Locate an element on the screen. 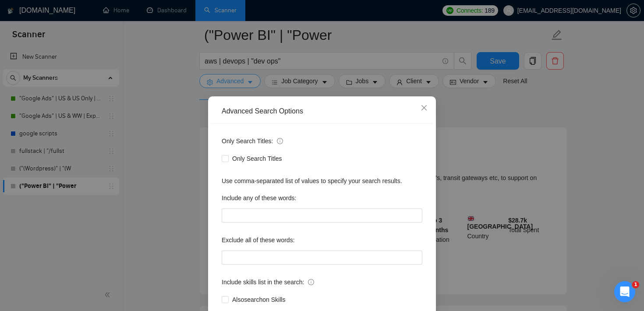  span: Only Search Titles is located at coordinates (257, 159).